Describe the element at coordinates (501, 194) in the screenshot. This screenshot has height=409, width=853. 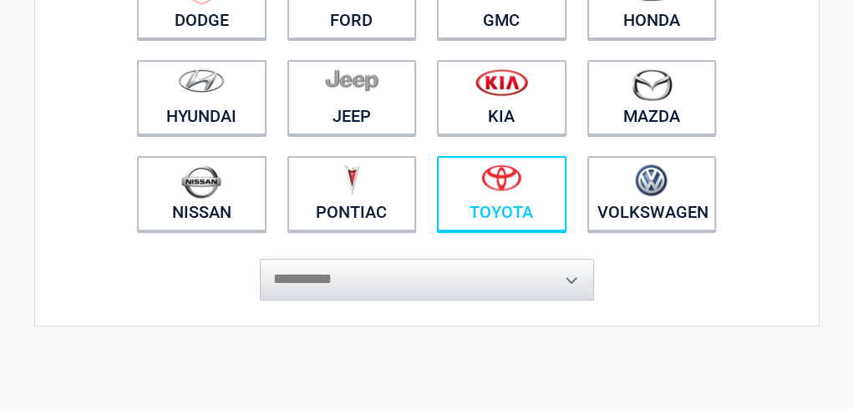
I see `a: Toyota` at that location.